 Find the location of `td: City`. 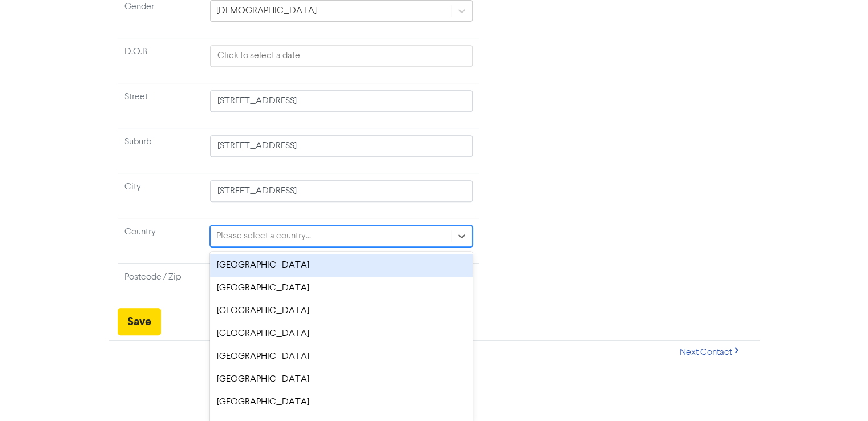

td: City is located at coordinates (160, 195).